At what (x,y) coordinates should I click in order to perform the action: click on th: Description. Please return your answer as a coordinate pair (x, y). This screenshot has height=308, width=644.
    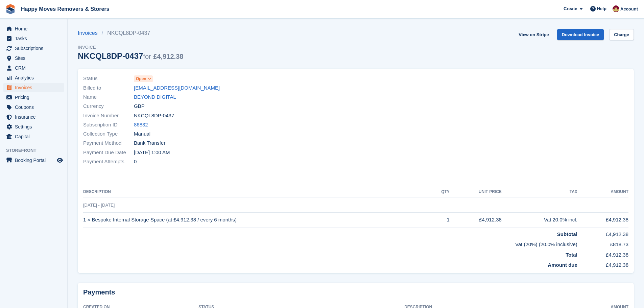
    Looking at the image, I should click on (257, 192).